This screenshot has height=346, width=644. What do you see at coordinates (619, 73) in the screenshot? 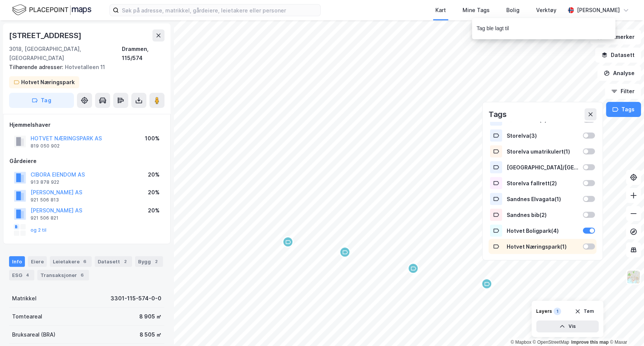
I see `button: Analyse` at bounding box center [619, 73].